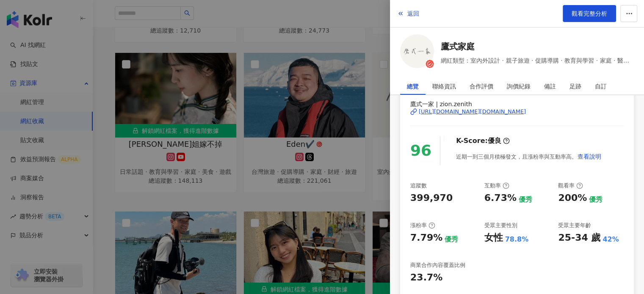  I want to click on span: 觀看完整分析, so click(590, 14).